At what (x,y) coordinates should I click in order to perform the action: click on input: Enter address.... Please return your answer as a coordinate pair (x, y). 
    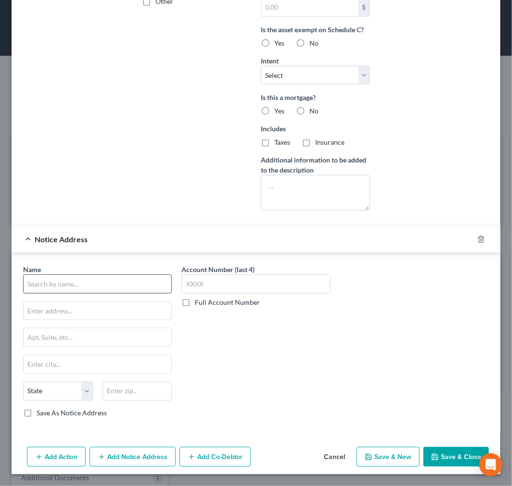
    Looking at the image, I should click on (97, 311).